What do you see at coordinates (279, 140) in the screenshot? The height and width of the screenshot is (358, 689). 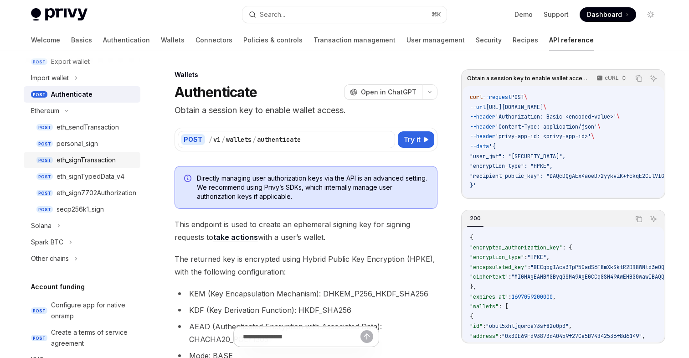 I see `div: authenticate` at bounding box center [279, 140].